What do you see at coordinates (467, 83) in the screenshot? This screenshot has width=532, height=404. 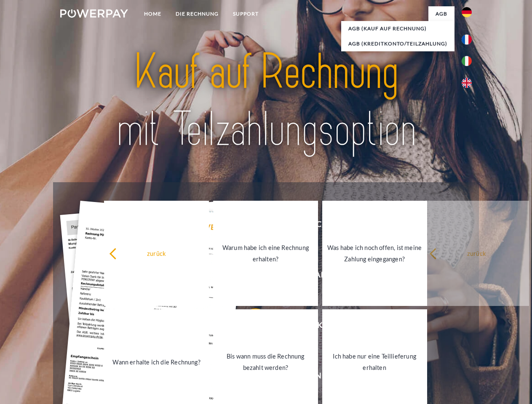 I see `img: en` at bounding box center [467, 83].